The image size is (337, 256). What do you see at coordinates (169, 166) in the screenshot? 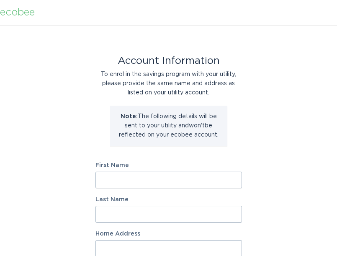
I see `label: First Name` at bounding box center [169, 166].